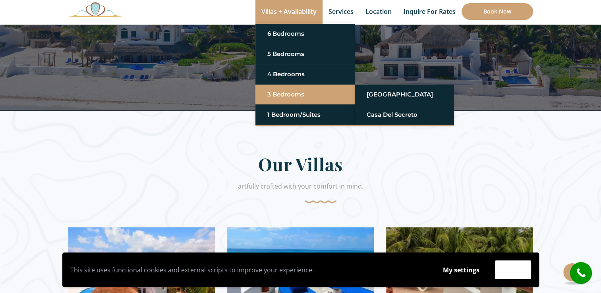 The image size is (601, 293). What do you see at coordinates (305, 54) in the screenshot?
I see `a: 5 Bedrooms` at bounding box center [305, 54].